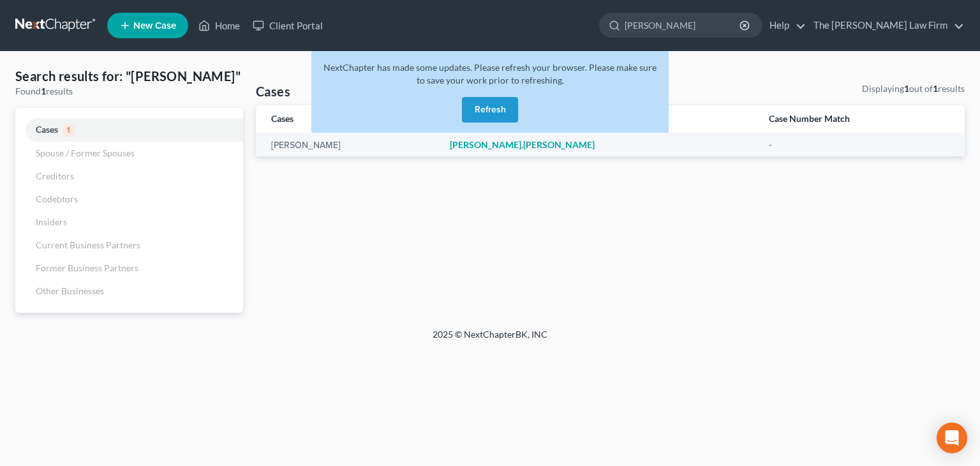  I want to click on a: Cases1, so click(129, 130).